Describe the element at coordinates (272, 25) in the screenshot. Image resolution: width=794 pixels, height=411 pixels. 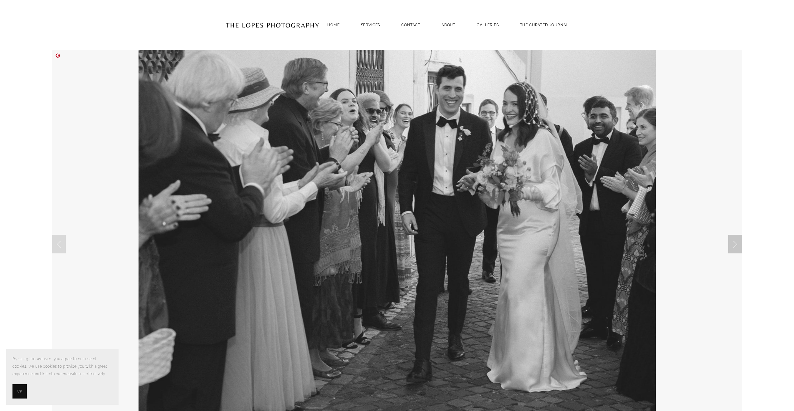
I see `img: Portugal Wedding Photographer | The Lopes Photography` at that location.